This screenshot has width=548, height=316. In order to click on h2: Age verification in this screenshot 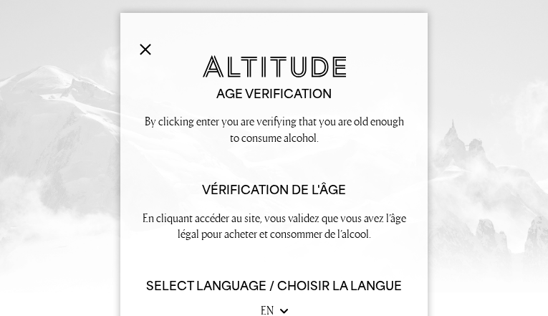, I will do `click(274, 94)`.